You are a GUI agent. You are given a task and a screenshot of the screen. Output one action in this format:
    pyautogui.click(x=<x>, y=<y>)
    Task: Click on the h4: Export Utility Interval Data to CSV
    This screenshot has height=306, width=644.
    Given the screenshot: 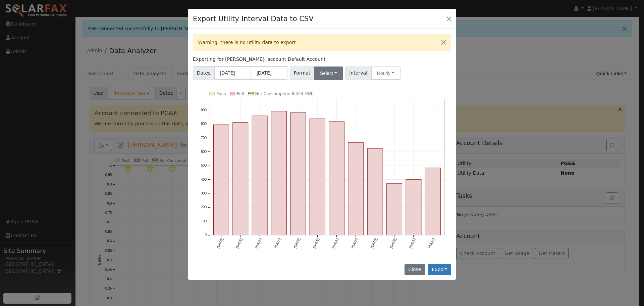 What is the action you would take?
    pyautogui.click(x=253, y=19)
    